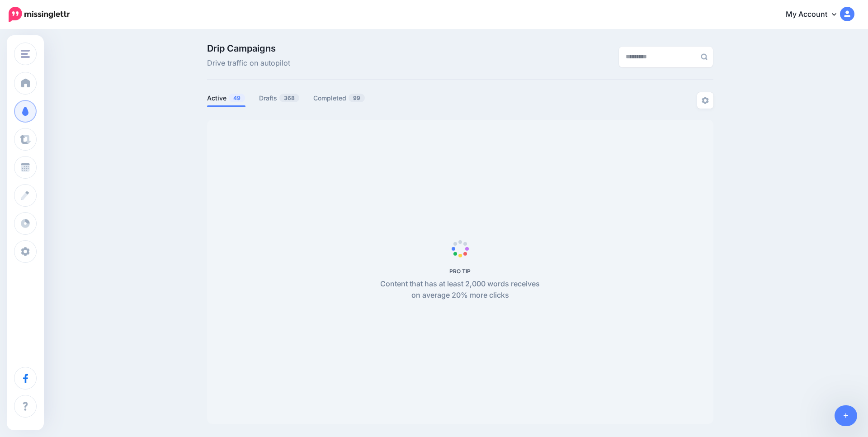 This screenshot has height=437, width=868. What do you see at coordinates (237, 98) in the screenshot?
I see `span: 49` at bounding box center [237, 98].